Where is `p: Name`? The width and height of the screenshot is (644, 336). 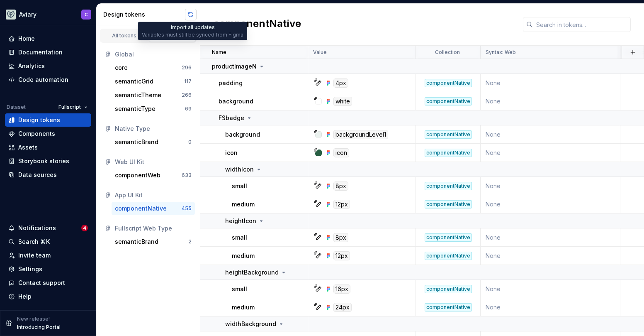 p: Name is located at coordinates (219, 53).